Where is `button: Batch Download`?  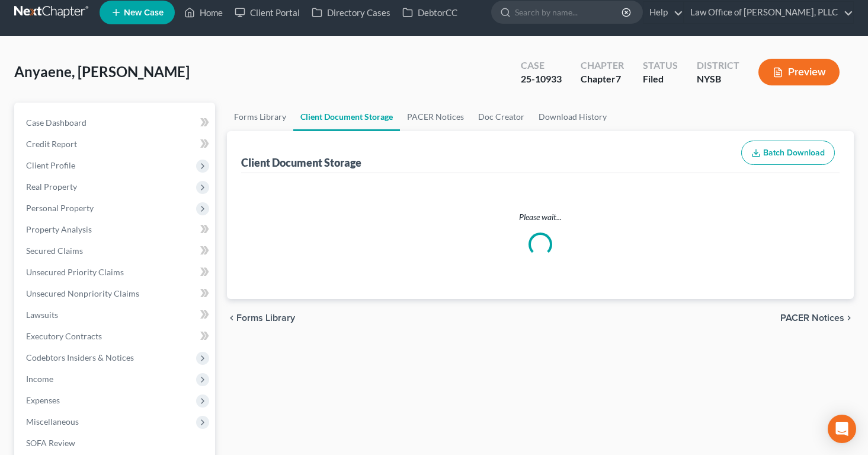
button: Batch Download is located at coordinates (788, 153).